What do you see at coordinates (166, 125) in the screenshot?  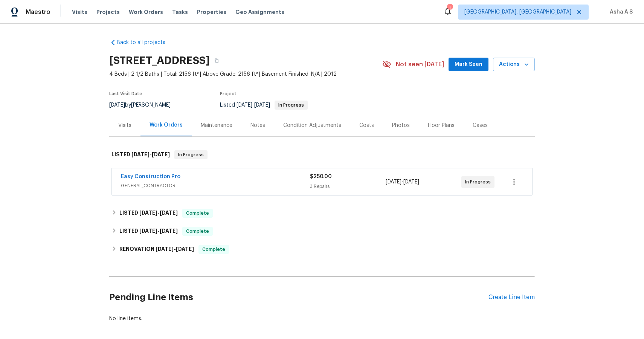 I see `div: Work Orders` at bounding box center [166, 125].